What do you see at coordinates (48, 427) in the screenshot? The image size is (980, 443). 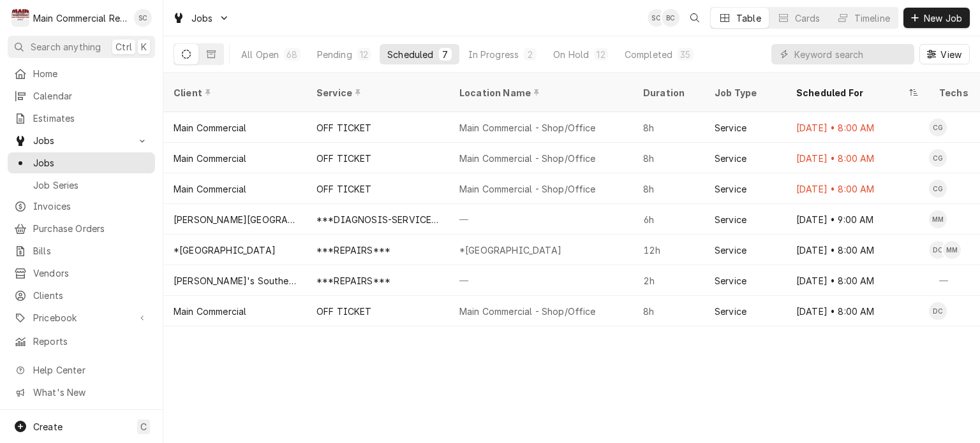 I see `span: Create` at bounding box center [48, 427].